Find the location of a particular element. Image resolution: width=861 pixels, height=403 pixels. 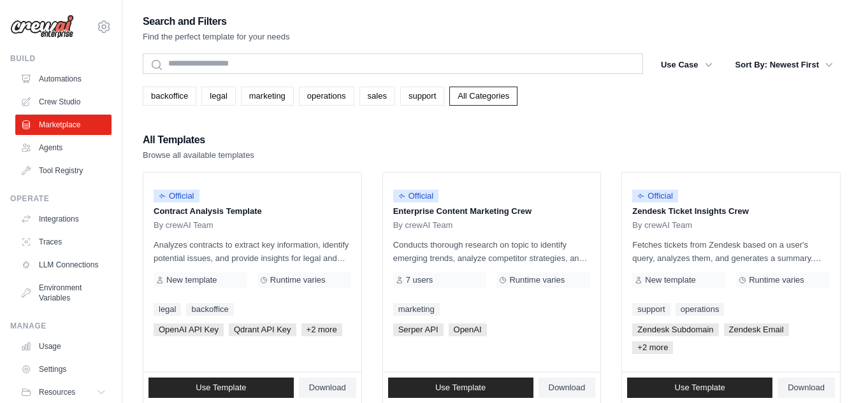

div: Build is located at coordinates (61, 59).